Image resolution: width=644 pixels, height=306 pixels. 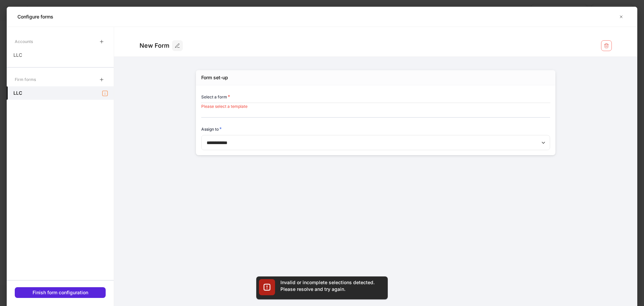 I want to click on div: New Form, so click(x=154, y=46).